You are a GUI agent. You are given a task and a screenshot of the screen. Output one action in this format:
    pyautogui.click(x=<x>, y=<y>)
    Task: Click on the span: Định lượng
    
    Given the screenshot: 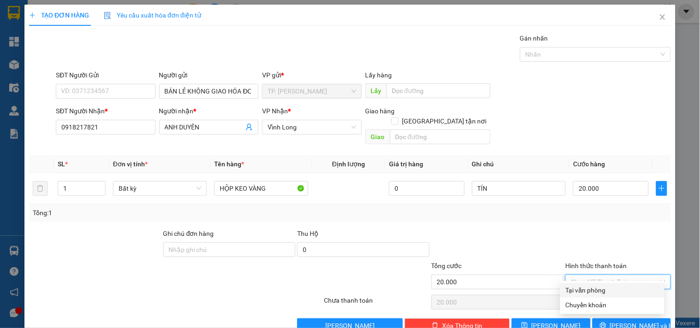 What is the action you would take?
    pyautogui.click(x=348, y=164)
    